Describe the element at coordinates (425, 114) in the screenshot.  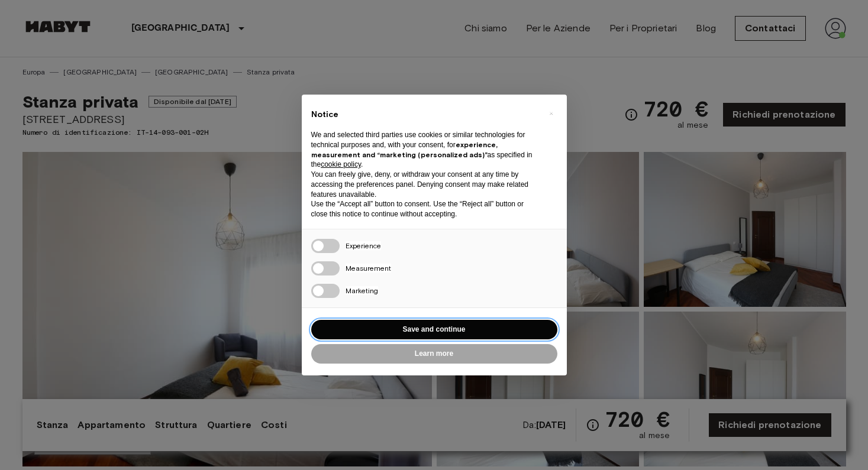
I see `h2: Notice` at that location.